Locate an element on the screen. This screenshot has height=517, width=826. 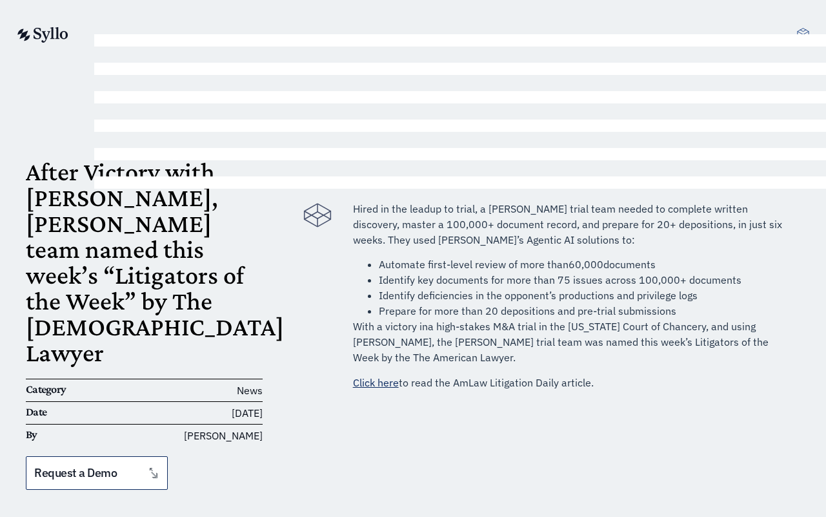
span: Request a Demo is located at coordinates (76, 473).